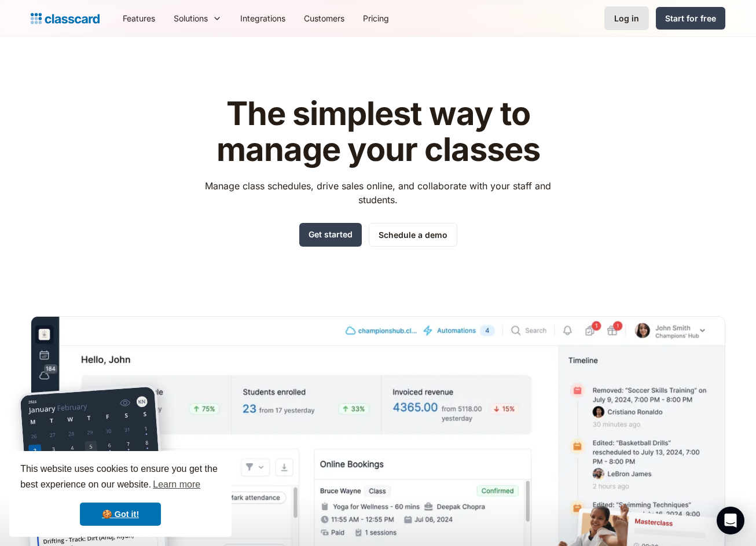  I want to click on a: Log in, so click(627, 18).